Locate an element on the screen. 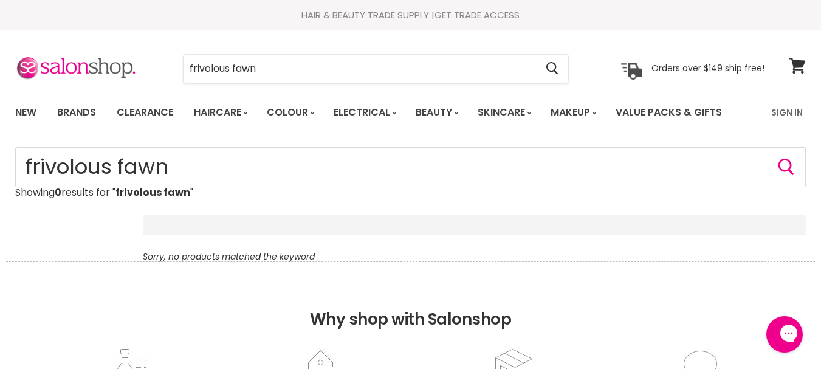 Image resolution: width=821 pixels, height=369 pixels. em: Sorry, no products matched the keyword is located at coordinates (228, 256).